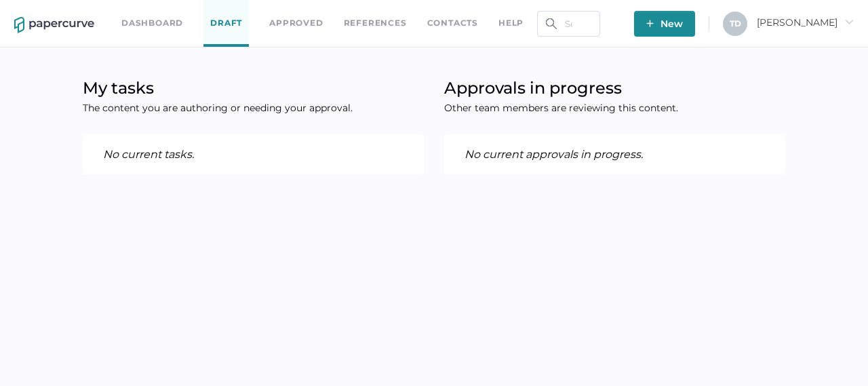 The height and width of the screenshot is (386, 868). Describe the element at coordinates (552, 24) in the screenshot. I see `img: search.bf03fe8b.svg` at that location.